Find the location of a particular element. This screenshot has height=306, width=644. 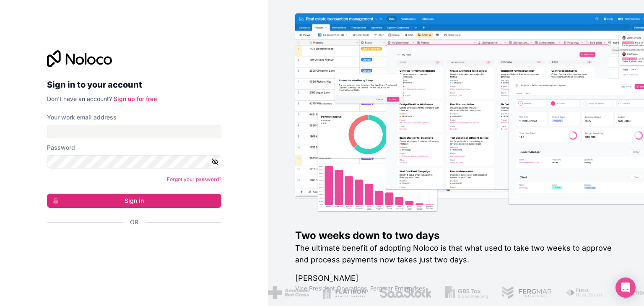

span: Or is located at coordinates (134, 222).